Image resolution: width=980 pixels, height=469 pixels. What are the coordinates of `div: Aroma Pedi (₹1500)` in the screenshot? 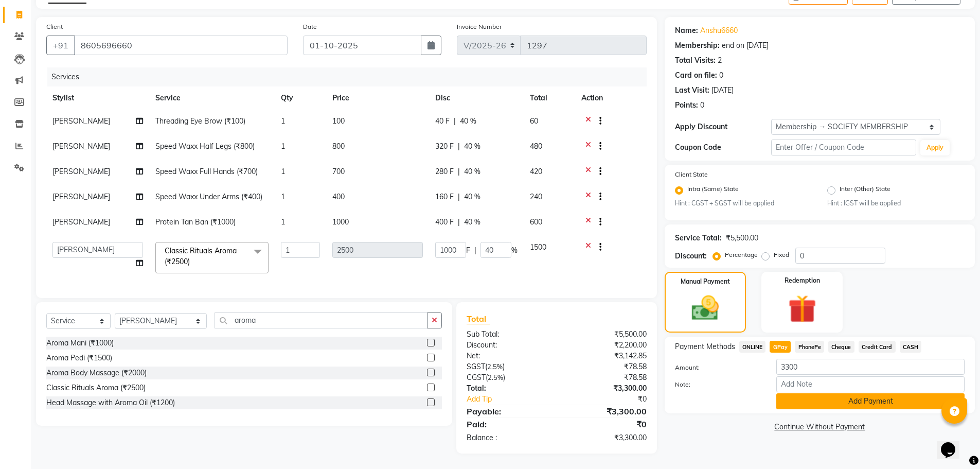 It's located at (79, 358).